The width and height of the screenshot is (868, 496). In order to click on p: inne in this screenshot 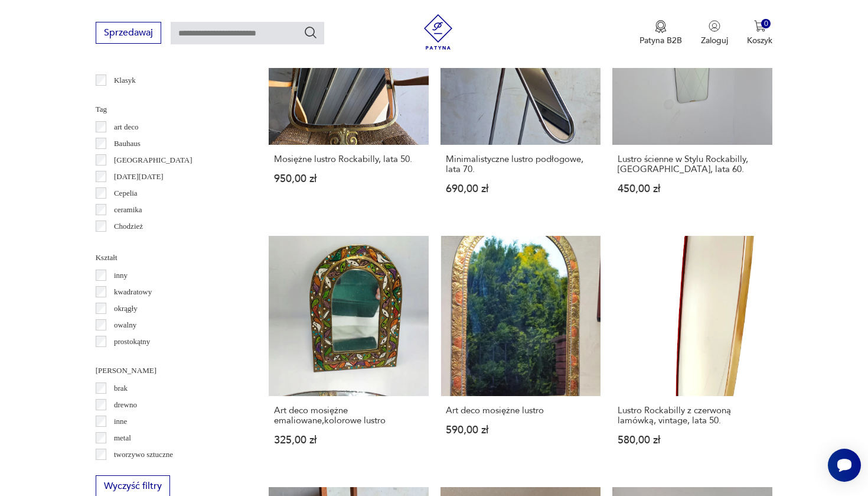, I will do `click(121, 421)`.